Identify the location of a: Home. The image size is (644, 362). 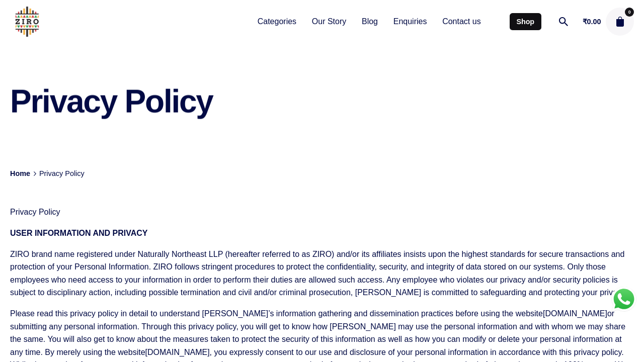
(20, 173).